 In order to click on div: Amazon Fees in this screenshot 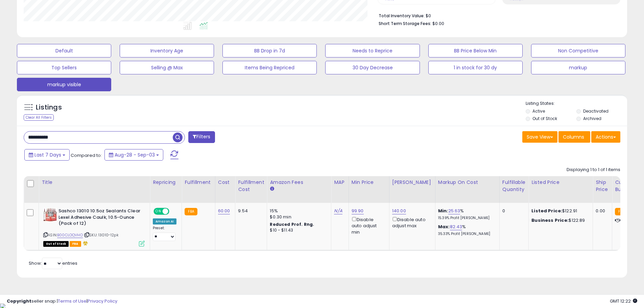, I will do `click(299, 182)`.